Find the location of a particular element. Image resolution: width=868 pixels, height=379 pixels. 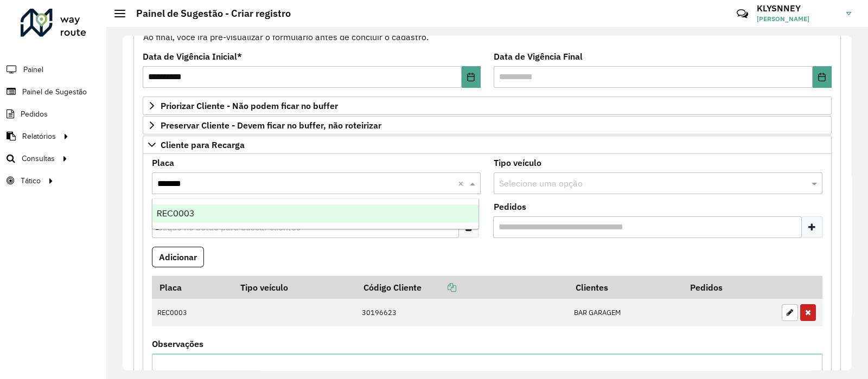

td: BAR GARAGEM is located at coordinates (625, 313).